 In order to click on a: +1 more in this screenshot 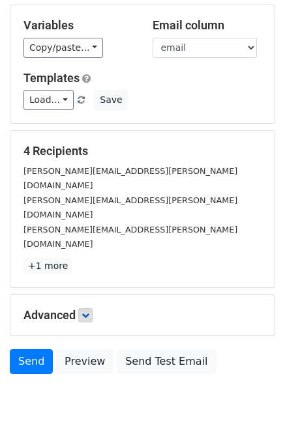, I will do `click(48, 266)`.